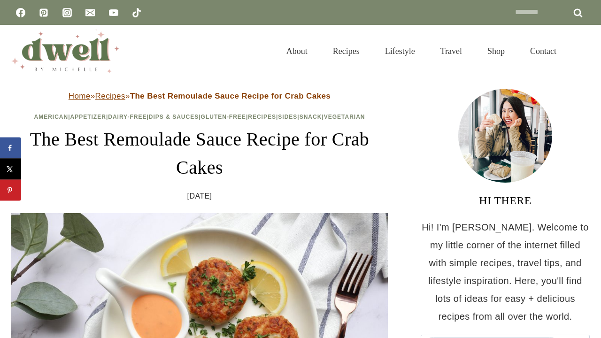 Image resolution: width=601 pixels, height=338 pixels. What do you see at coordinates (297, 51) in the screenshot?
I see `a: About` at bounding box center [297, 51].